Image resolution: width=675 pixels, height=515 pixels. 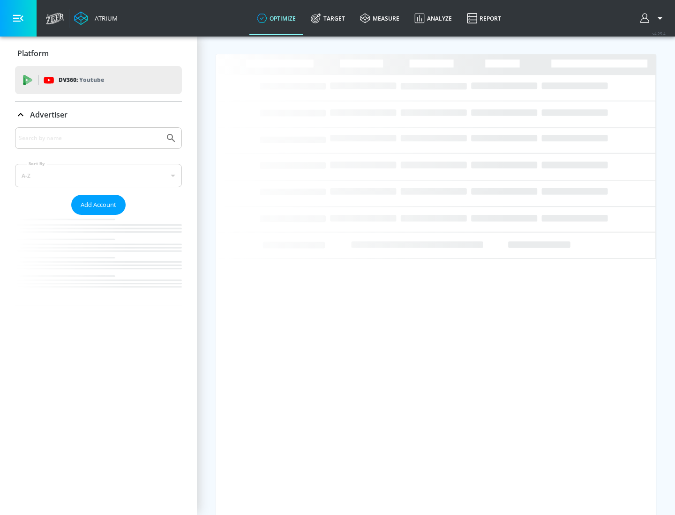 What do you see at coordinates (276, 18) in the screenshot?
I see `a: optimize` at bounding box center [276, 18].